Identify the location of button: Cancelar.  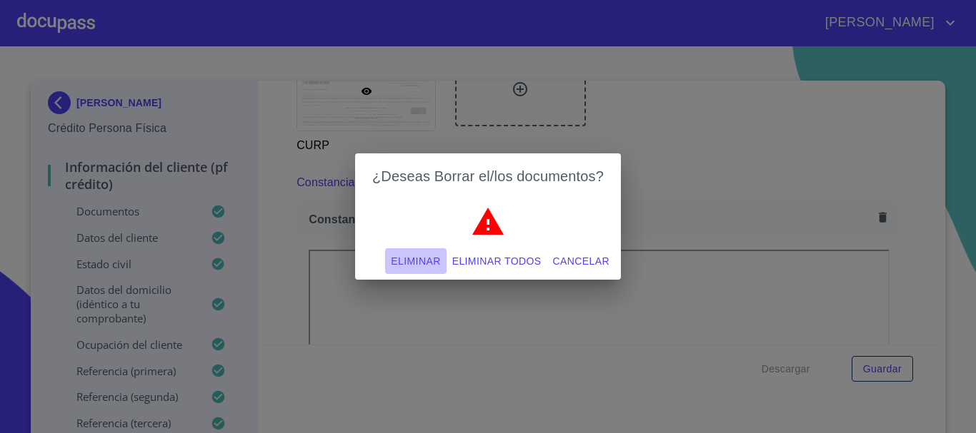
(581, 261).